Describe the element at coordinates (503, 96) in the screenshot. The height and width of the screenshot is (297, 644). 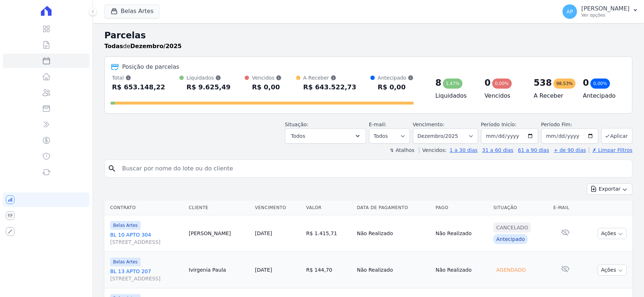
I see `h4: Vencidos` at that location.